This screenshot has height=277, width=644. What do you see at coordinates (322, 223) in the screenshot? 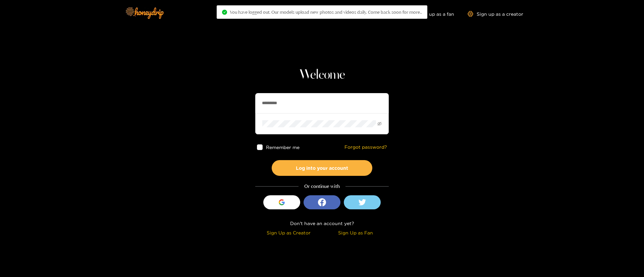
I see `div: Don't have an account yet?` at bounding box center [322, 223].